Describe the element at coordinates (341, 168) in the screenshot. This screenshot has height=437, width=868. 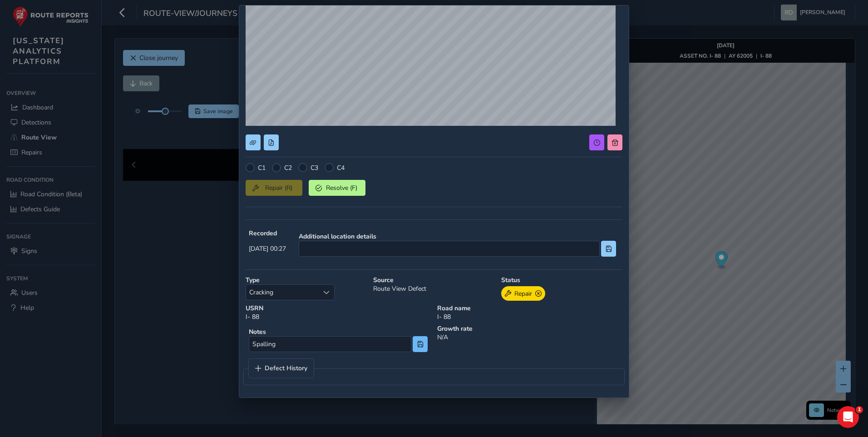
I see `label: C4` at that location.